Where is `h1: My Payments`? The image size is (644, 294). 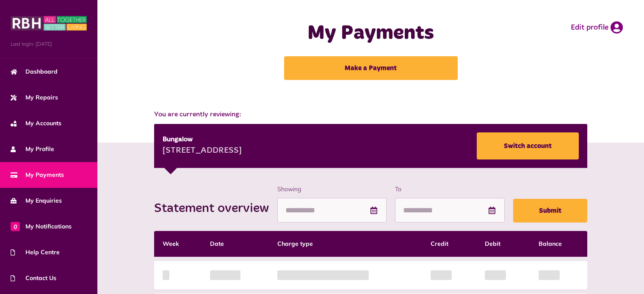 h1: My Payments is located at coordinates (371, 33).